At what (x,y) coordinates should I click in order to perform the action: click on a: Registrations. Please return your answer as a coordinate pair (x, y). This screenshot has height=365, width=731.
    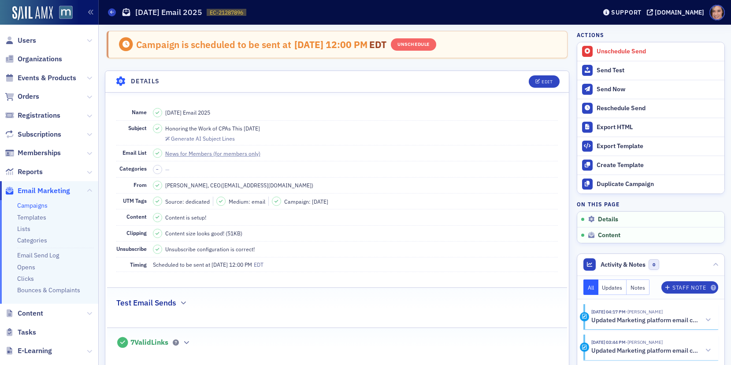
    Looking at the image, I should click on (33, 115).